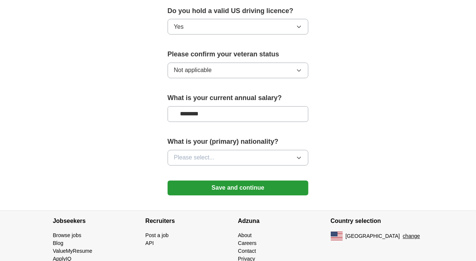  What do you see at coordinates (67, 236) in the screenshot?
I see `a: Browse jobs` at bounding box center [67, 236].